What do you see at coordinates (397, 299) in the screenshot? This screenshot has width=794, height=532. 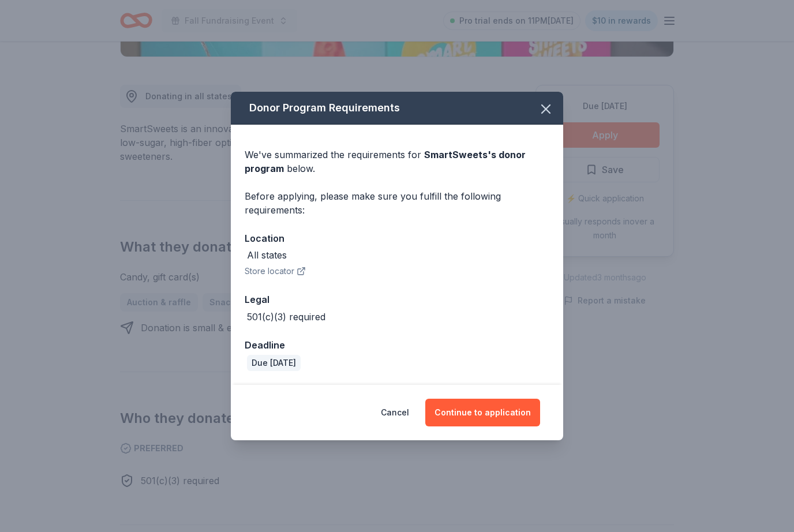 I see `div: Legal` at bounding box center [397, 299].